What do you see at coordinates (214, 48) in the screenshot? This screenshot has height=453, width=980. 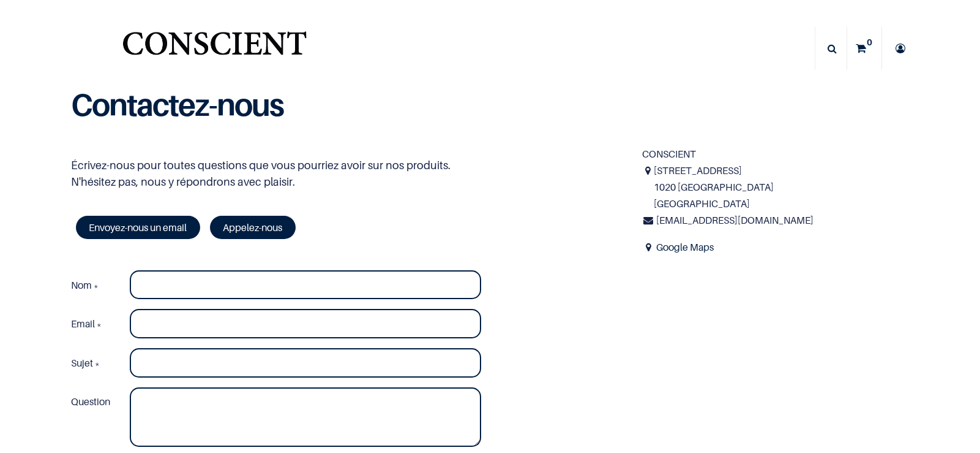 I see `span: Logo of Conscient` at bounding box center [214, 48].